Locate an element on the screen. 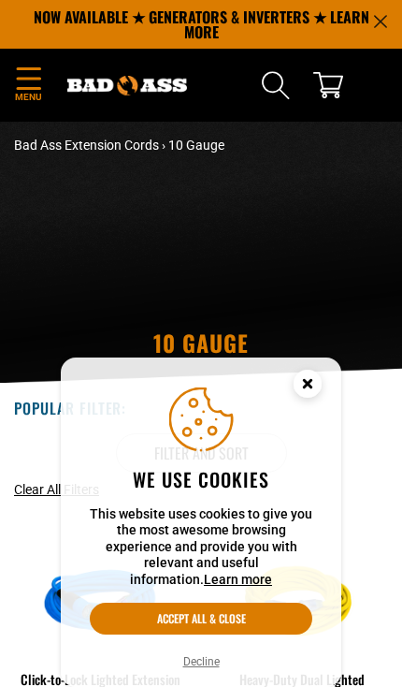 This screenshot has height=687, width=402. button: Decline is located at coordinates (201, 661).